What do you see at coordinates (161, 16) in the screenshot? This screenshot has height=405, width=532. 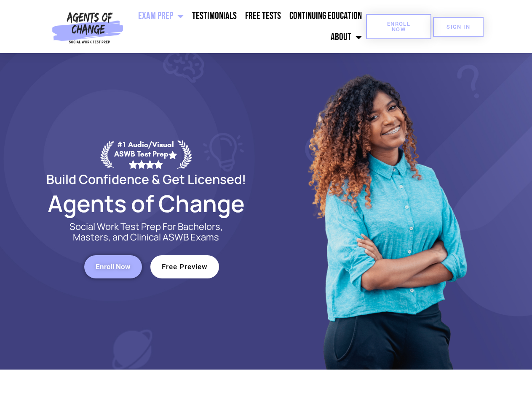 I see `a: Exam Prep` at bounding box center [161, 16].